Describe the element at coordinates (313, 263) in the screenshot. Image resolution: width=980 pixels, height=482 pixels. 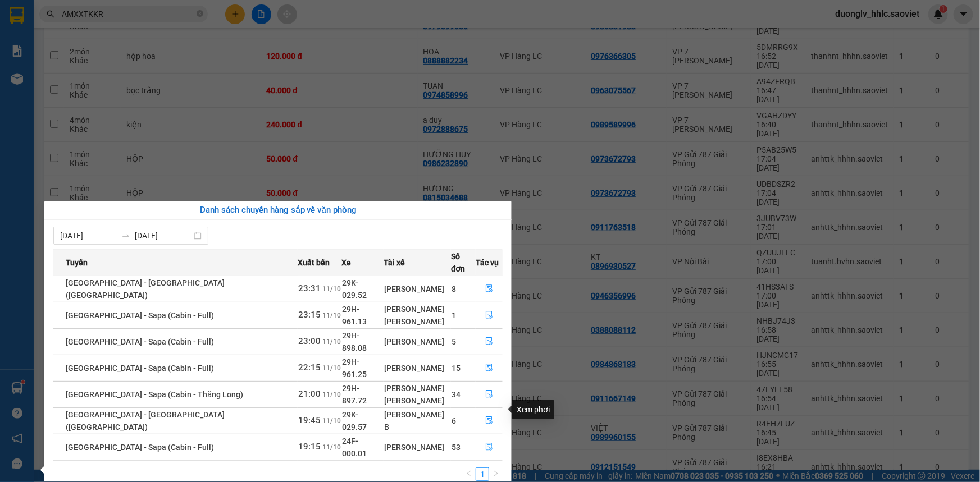
I see `span: Xuất bến` at that location.